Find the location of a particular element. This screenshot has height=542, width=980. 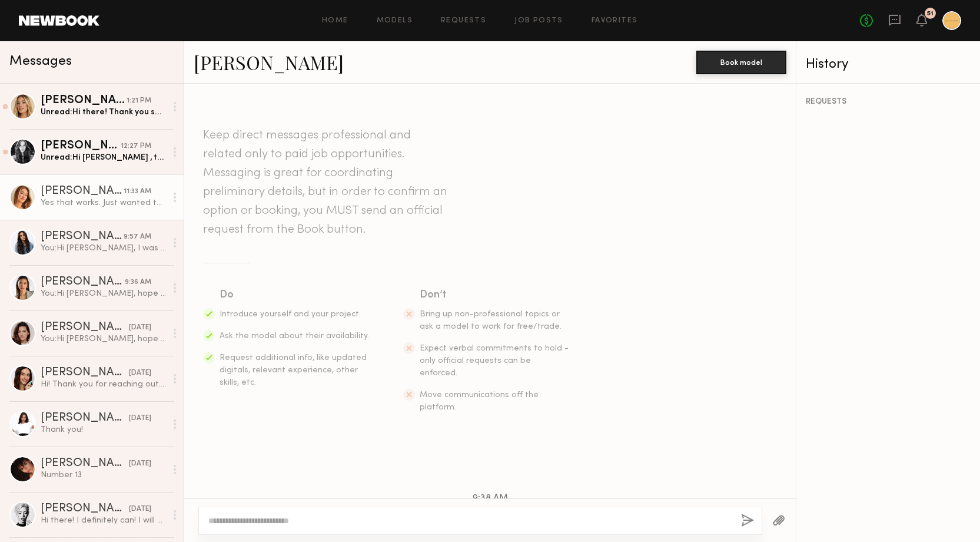

div: Do is located at coordinates (295, 295).